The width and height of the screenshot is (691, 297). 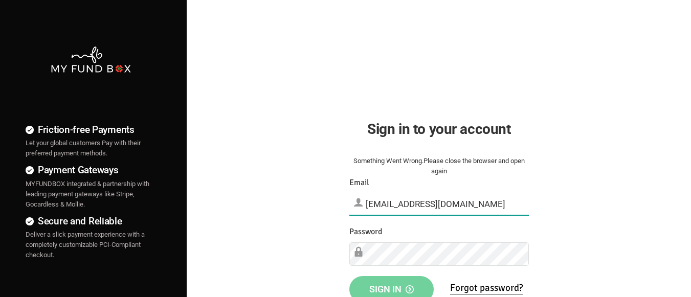 What do you see at coordinates (90, 221) in the screenshot?
I see `h4: Secure and Reliable` at bounding box center [90, 221].